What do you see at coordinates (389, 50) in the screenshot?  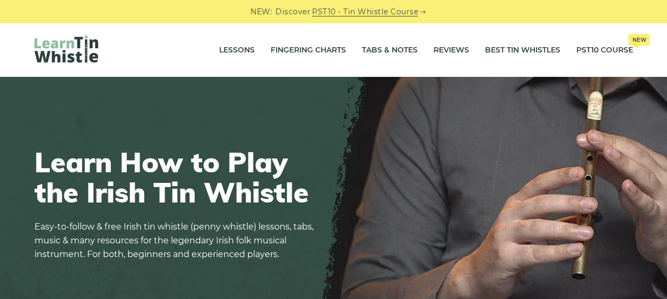 I see `a: Tabs & Notes` at bounding box center [389, 50].